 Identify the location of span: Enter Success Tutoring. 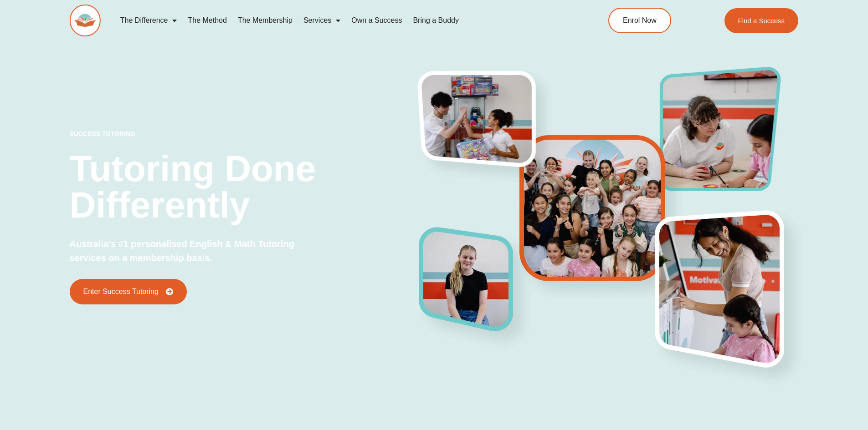
(121, 292).